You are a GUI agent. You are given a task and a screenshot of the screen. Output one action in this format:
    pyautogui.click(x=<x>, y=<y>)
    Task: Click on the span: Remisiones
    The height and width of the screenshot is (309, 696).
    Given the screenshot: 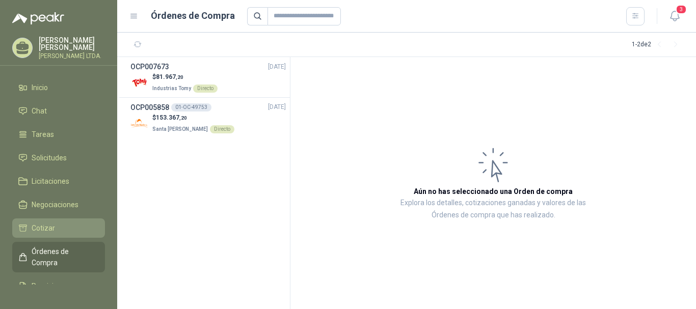 What is the action you would take?
    pyautogui.click(x=50, y=287)
    